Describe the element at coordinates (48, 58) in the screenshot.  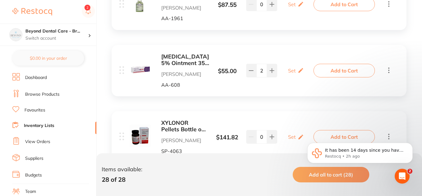
I see `button: $0.00 in your order` at that location.